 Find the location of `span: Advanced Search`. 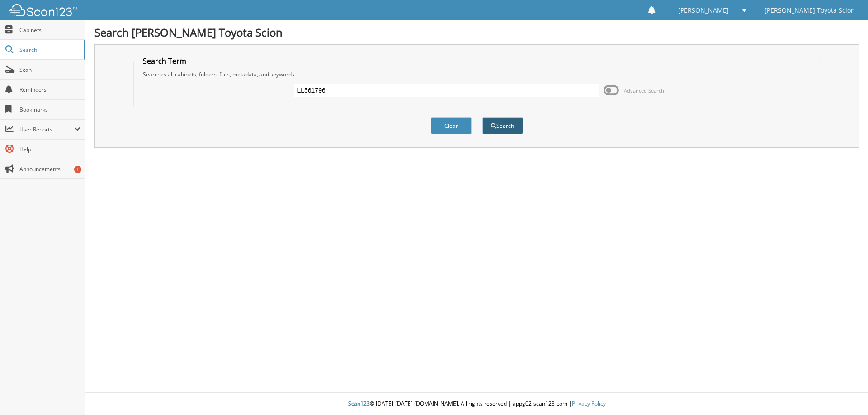

span: Advanced Search is located at coordinates (644, 90).